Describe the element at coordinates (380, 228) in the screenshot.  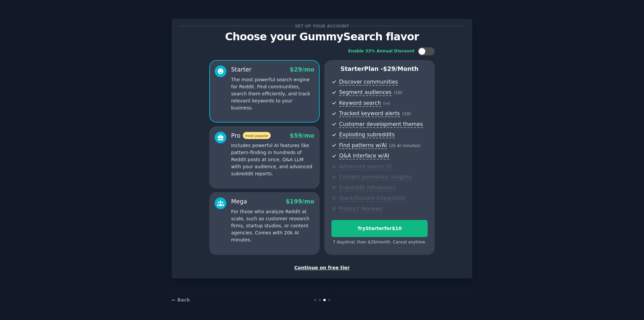
I see `button: TryStarterfor$10` at that location.